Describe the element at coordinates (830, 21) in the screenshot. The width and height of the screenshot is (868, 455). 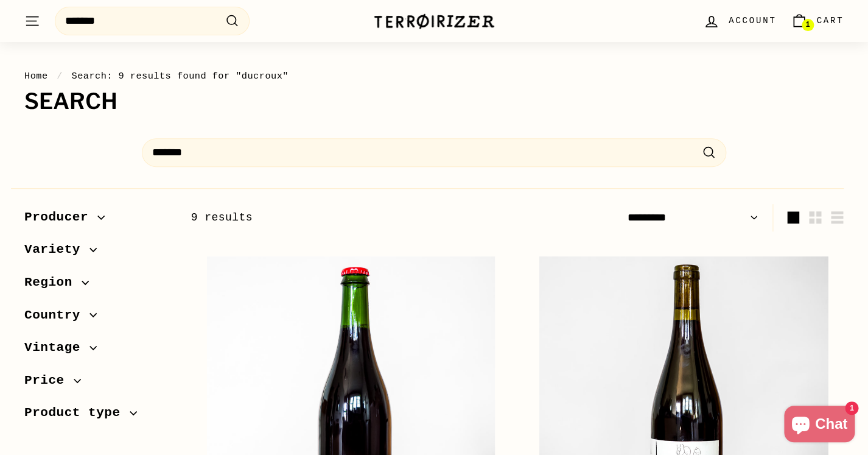
I see `span: Cart` at that location.